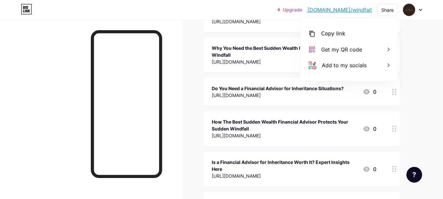 This screenshot has width=443, height=199. What do you see at coordinates (334, 34) in the screenshot?
I see `div: Copy link` at bounding box center [334, 34].